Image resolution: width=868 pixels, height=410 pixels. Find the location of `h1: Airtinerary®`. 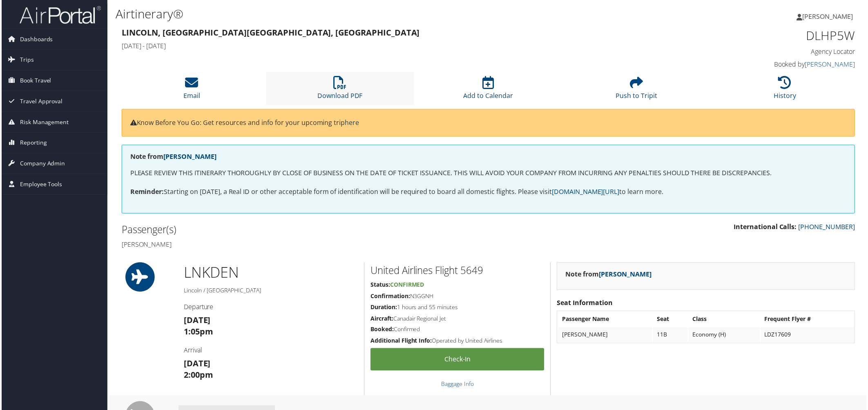

h1: Airtinerary® is located at coordinates (364, 14).